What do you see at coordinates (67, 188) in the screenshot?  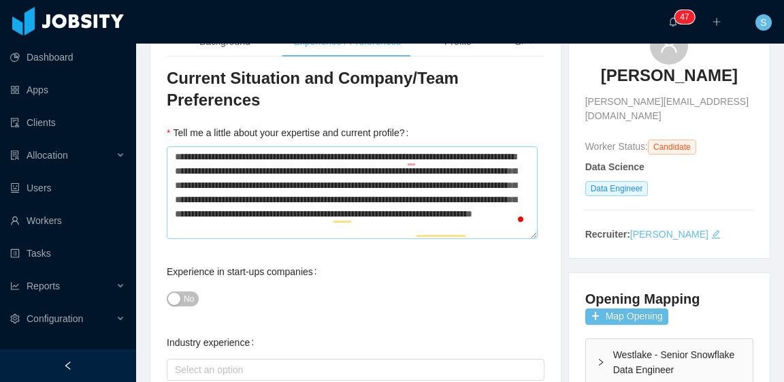 I see `a: icon: robotUsers` at bounding box center [67, 188].